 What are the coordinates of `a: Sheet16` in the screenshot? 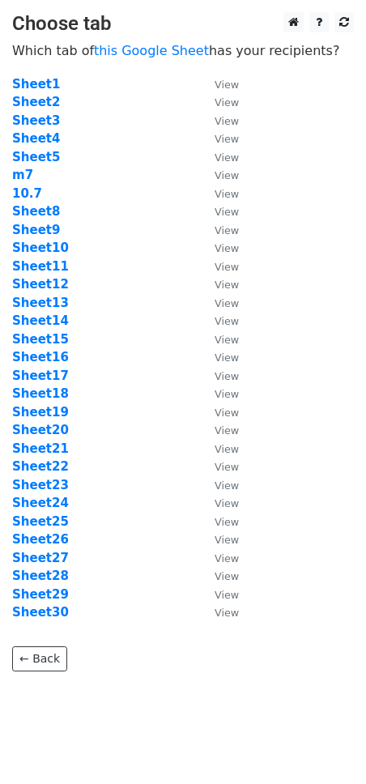 It's located at (41, 357).